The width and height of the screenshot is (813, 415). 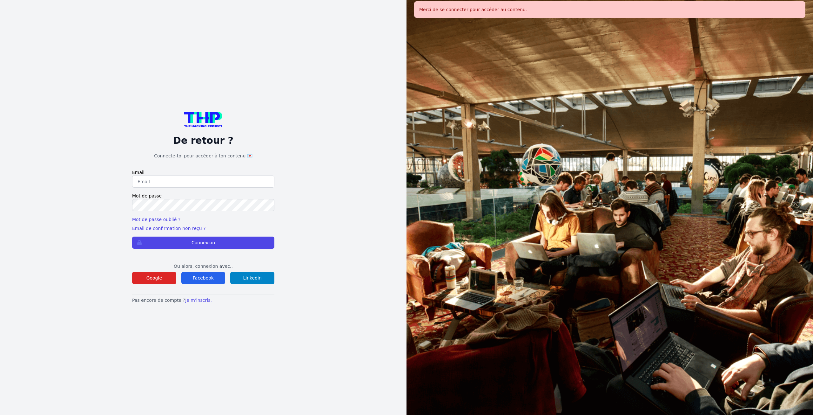 I want to click on label: Mot de passe, so click(x=203, y=196).